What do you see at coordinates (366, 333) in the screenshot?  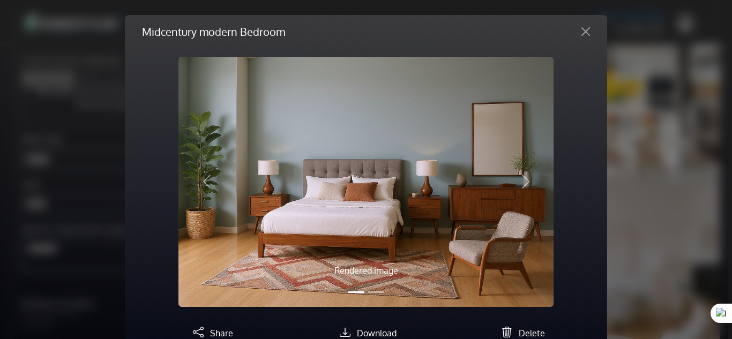 I see `a: Download` at bounding box center [366, 333].